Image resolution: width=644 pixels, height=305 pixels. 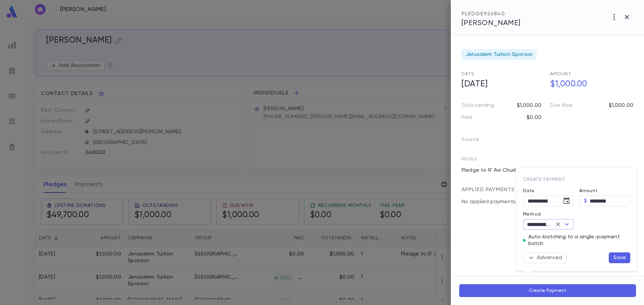 I want to click on label: Method, so click(x=531, y=214).